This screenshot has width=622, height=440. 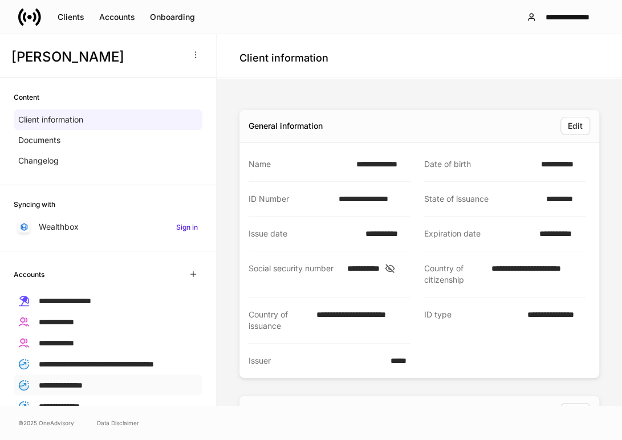 What do you see at coordinates (108, 227) in the screenshot?
I see `a: WealthboxSign in` at bounding box center [108, 227].